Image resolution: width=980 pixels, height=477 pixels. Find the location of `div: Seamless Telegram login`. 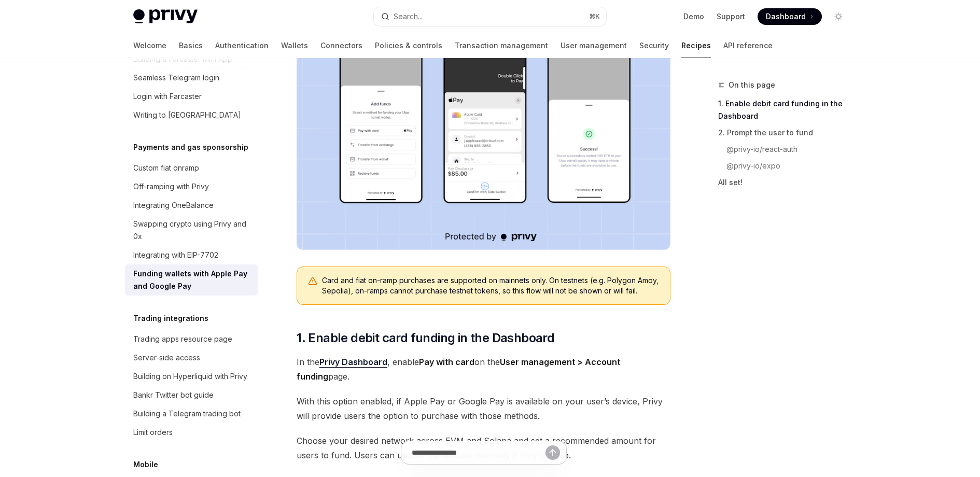

div: Seamless Telegram login is located at coordinates (176, 78).